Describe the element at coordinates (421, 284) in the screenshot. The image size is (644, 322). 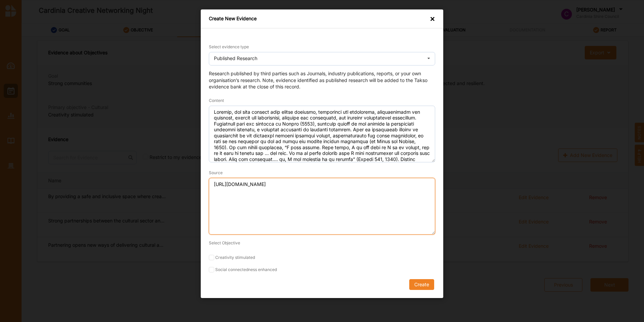
I see `button: Create` at that location.